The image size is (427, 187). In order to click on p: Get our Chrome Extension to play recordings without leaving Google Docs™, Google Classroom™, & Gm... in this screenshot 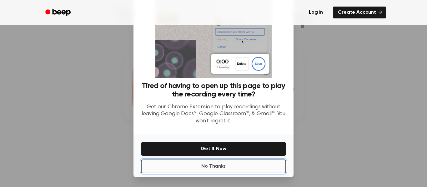, I will do `click(213, 114)`.